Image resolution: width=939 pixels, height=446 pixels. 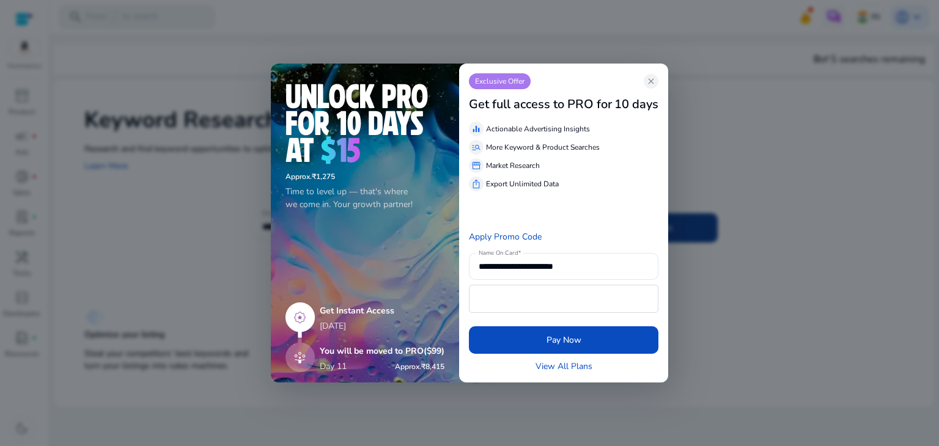 What do you see at coordinates (476, 147) in the screenshot?
I see `span: manage_search` at bounding box center [476, 147].